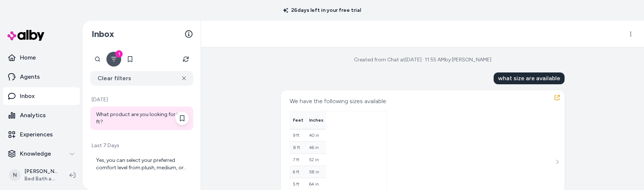 This screenshot has height=190, width=644. I want to click on td: 40 in, so click(316, 135).